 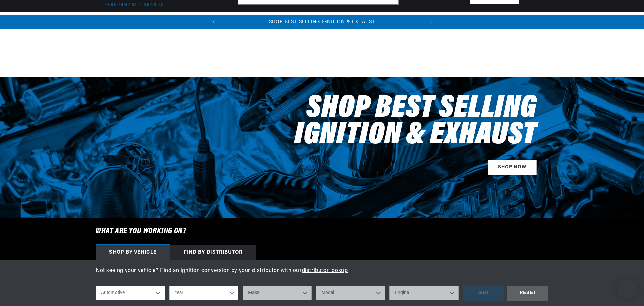 What do you see at coordinates (322, 271) in the screenshot?
I see `p: Not seeing your vehicle? Find an ignition conversion by your distributor with our` at bounding box center [322, 271].